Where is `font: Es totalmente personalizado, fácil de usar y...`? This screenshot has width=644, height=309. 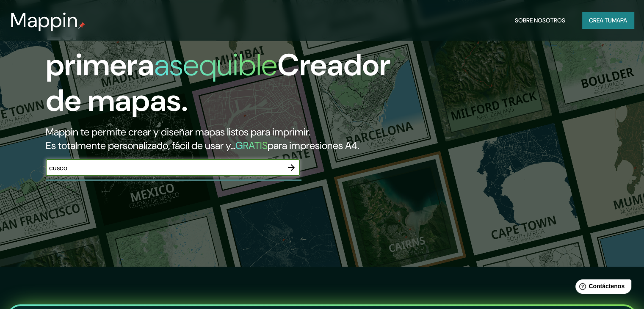 font: Es totalmente personalizado, fácil de usar y... is located at coordinates (141, 145).